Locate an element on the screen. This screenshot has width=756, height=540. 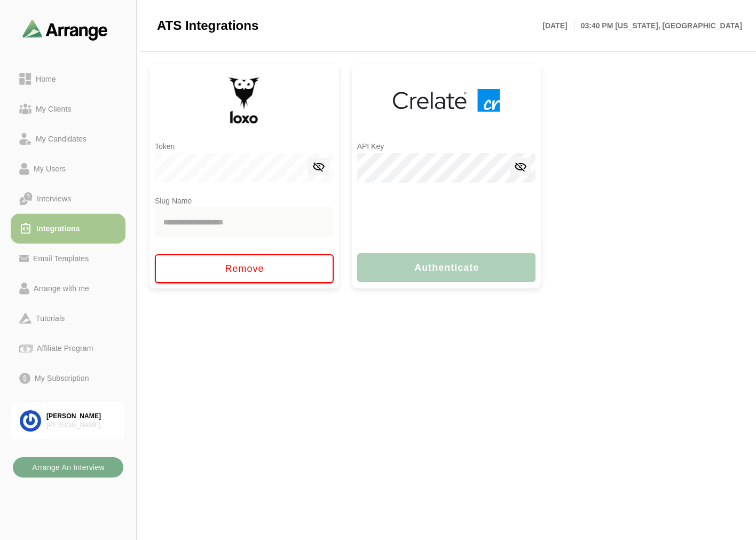
a: My Candidates is located at coordinates (68, 139).